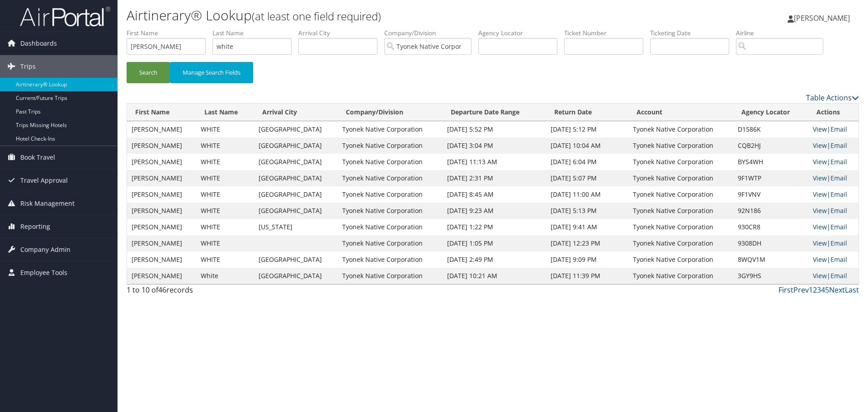 The width and height of the screenshot is (868, 412). What do you see at coordinates (770, 276) in the screenshot?
I see `td: 3GY9HS` at bounding box center [770, 276].